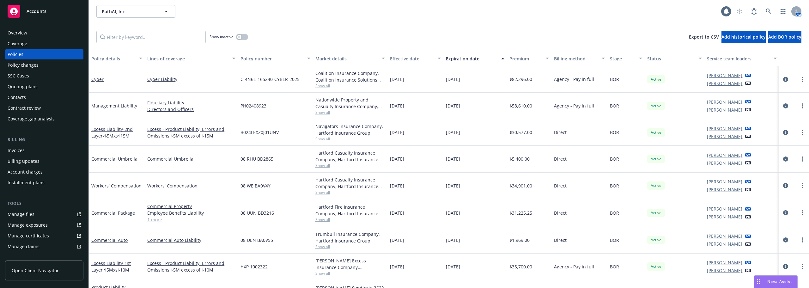  I want to click on a: Contacts, so click(44, 97).